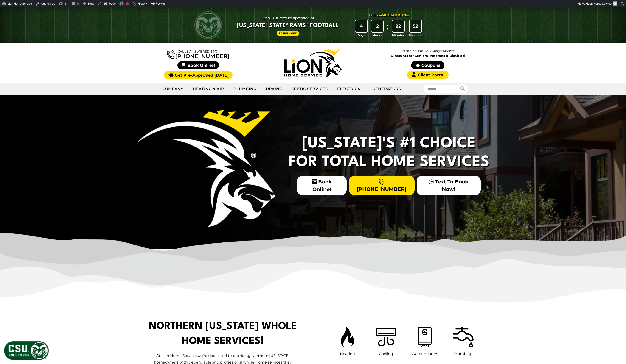 The image size is (626, 364). What do you see at coordinates (425, 341) in the screenshot?
I see `a: Water Heaters` at bounding box center [425, 341].